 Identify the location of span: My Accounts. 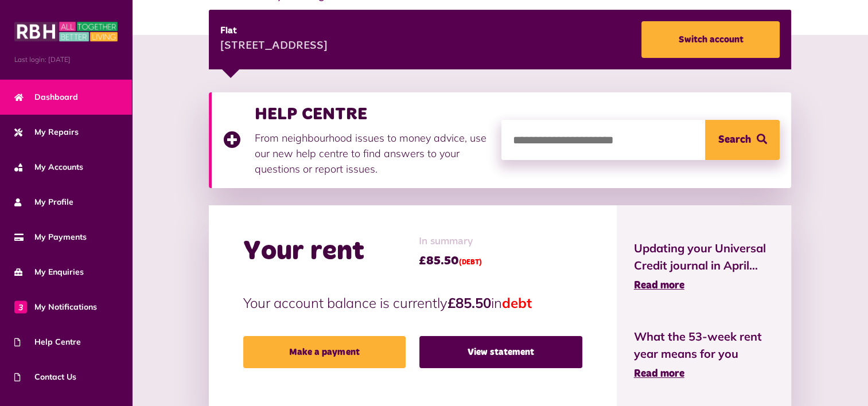
(49, 167).